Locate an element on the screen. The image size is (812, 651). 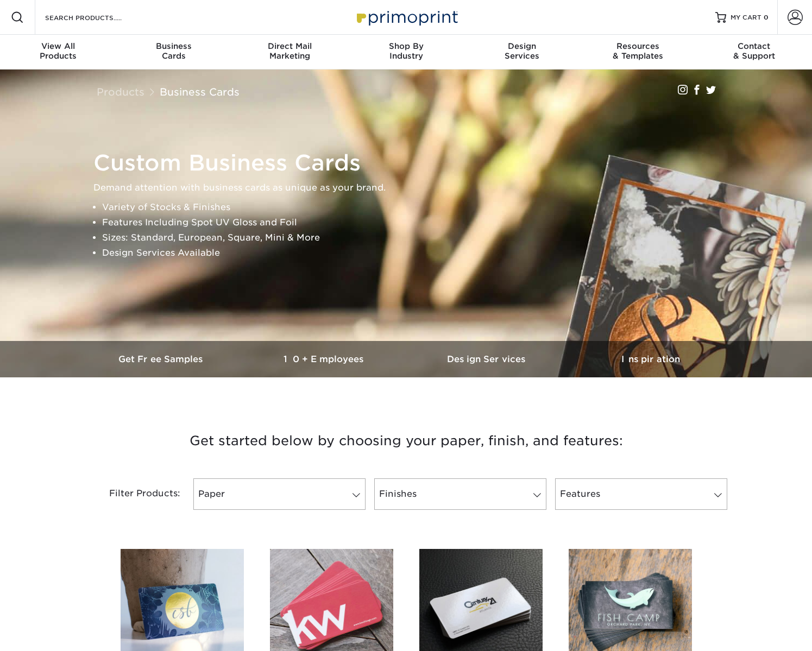
li: Design Services Available is located at coordinates (416, 254).